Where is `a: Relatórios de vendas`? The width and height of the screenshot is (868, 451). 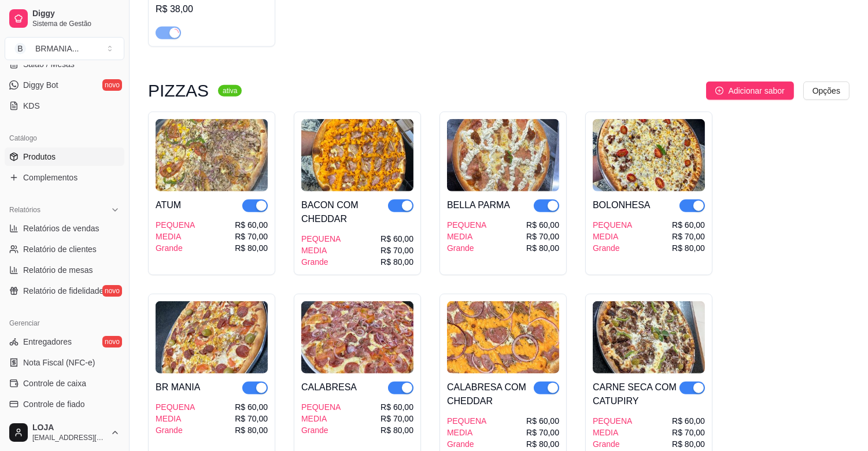 a: Relatórios de vendas is located at coordinates (64, 228).